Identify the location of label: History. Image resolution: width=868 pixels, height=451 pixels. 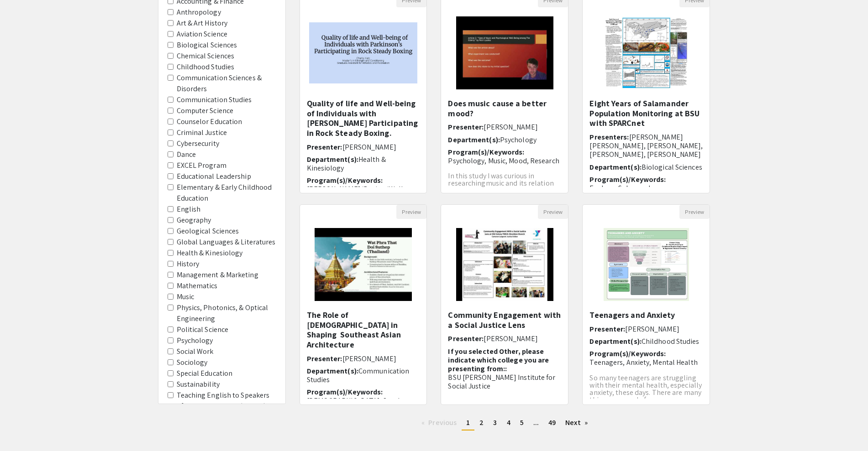
(188, 264).